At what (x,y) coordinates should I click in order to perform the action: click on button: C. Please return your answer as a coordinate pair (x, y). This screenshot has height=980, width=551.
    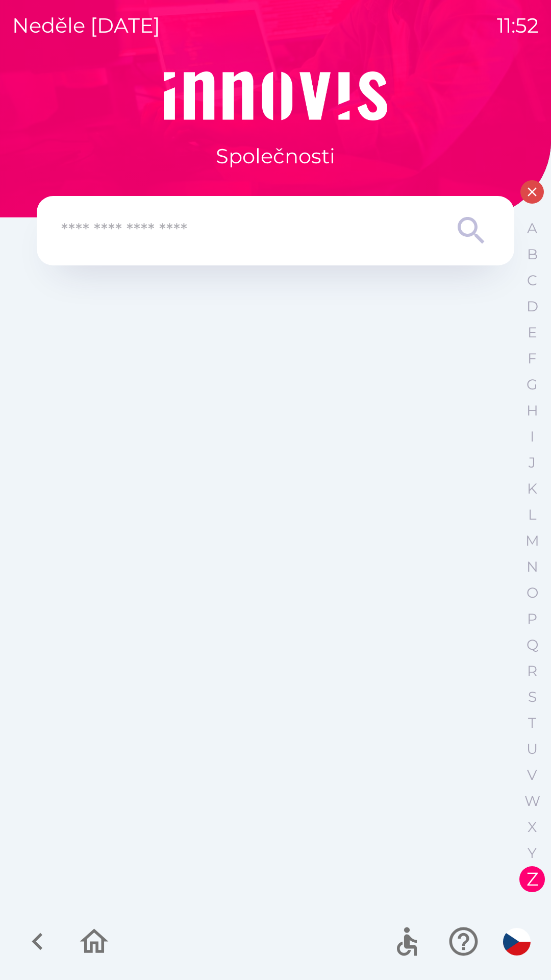
    Looking at the image, I should click on (532, 281).